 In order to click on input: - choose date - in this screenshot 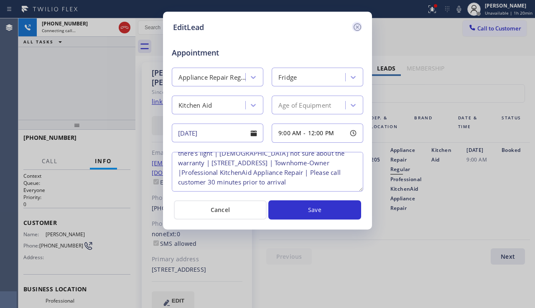, I will do `click(217, 133)`.